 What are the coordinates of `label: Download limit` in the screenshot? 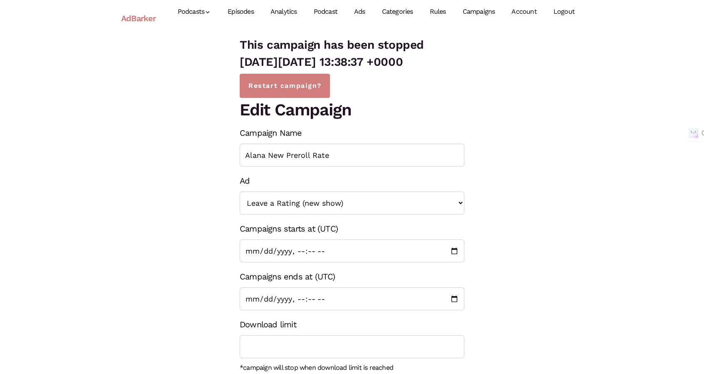 It's located at (268, 324).